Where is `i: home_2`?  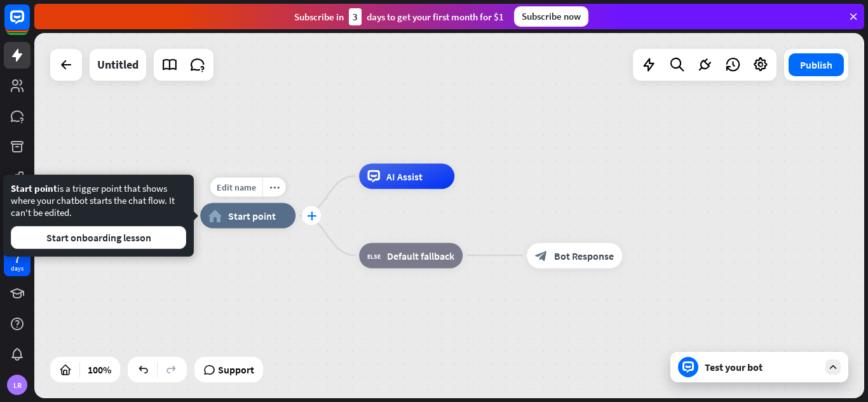 i: home_2 is located at coordinates (215, 216).